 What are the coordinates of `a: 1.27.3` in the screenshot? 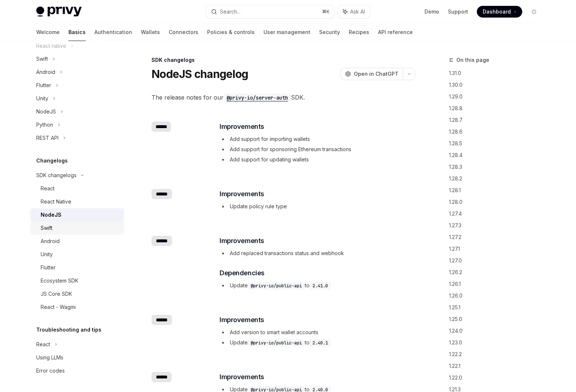 It's located at (497, 225).